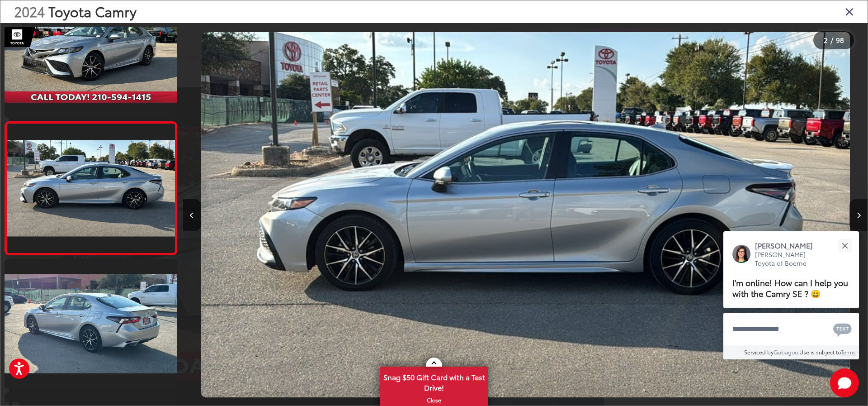  Describe the element at coordinates (786, 352) in the screenshot. I see `a: Gubagoo.` at that location.